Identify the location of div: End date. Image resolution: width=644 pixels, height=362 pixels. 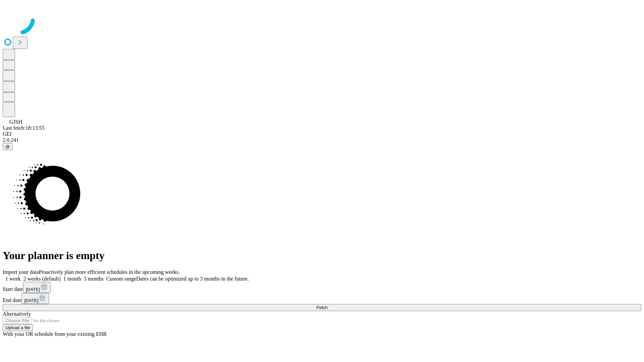
(322, 298).